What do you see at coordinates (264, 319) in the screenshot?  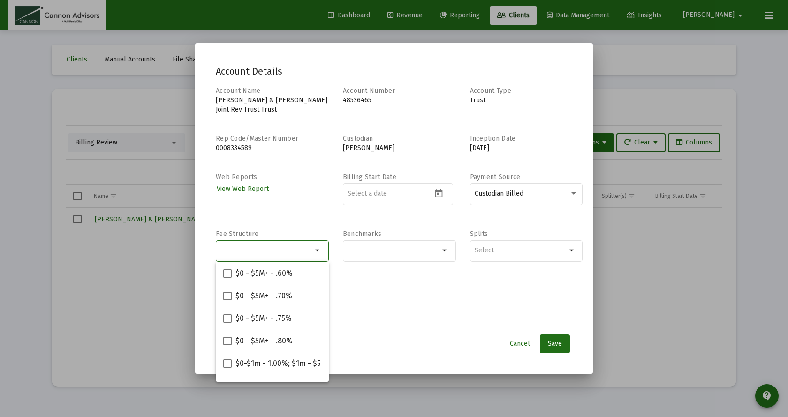 I see `span: $0 - $5M+ - .75%` at bounding box center [264, 319].